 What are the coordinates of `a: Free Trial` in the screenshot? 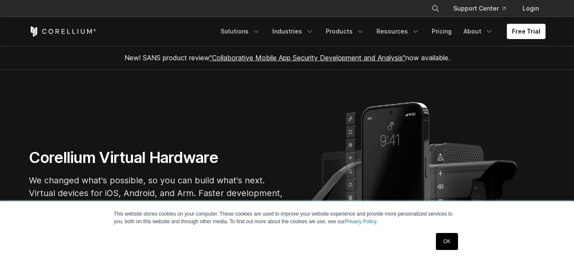 It's located at (526, 31).